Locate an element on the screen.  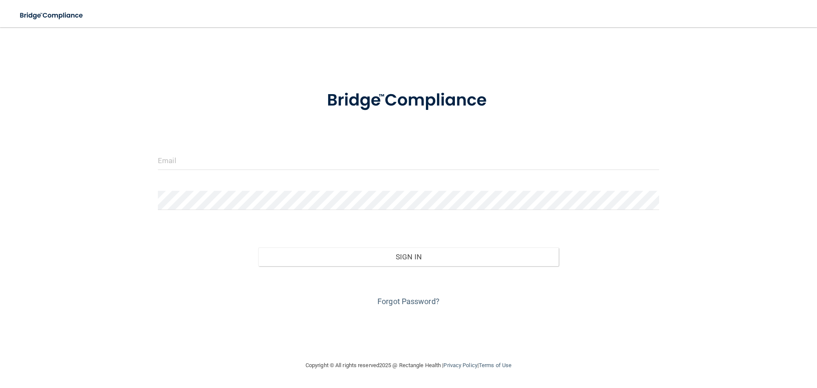
button: Sign In is located at coordinates (409, 257).